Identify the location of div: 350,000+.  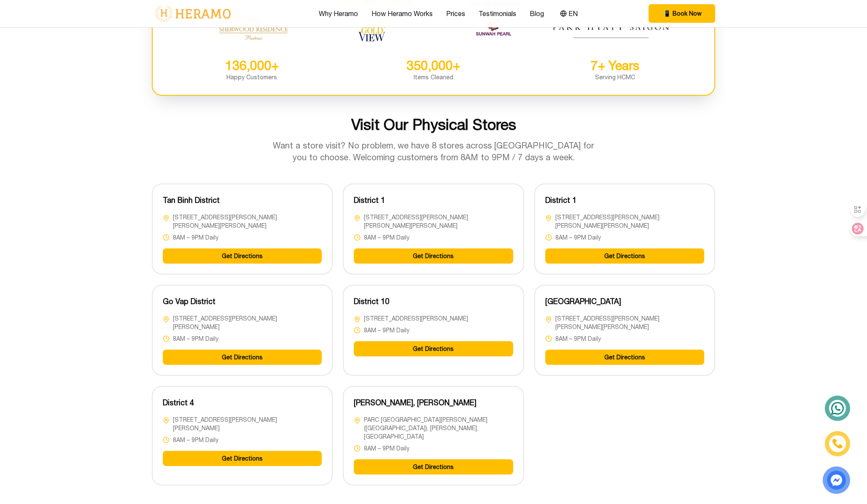
(433, 65).